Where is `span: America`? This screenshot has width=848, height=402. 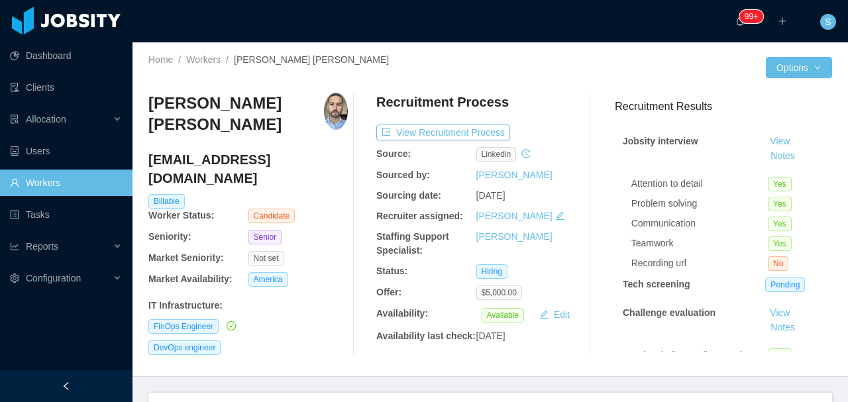
span: America is located at coordinates (268, 280).